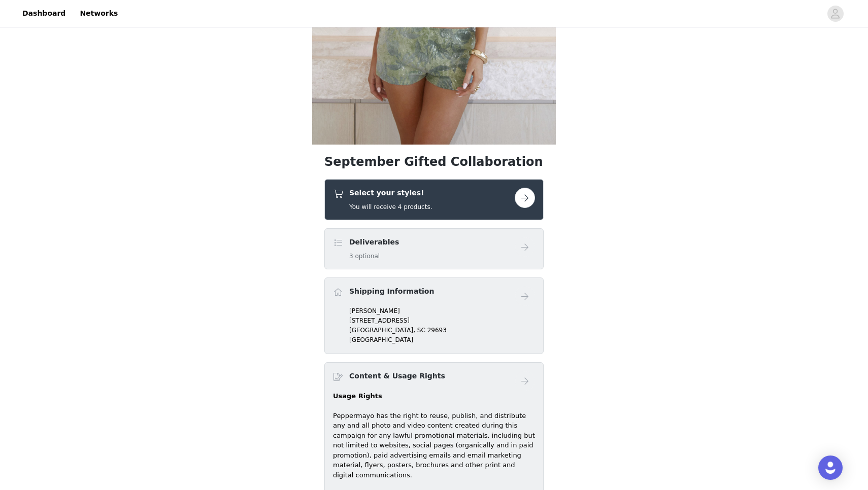  I want to click on div: avatar, so click(835, 14).